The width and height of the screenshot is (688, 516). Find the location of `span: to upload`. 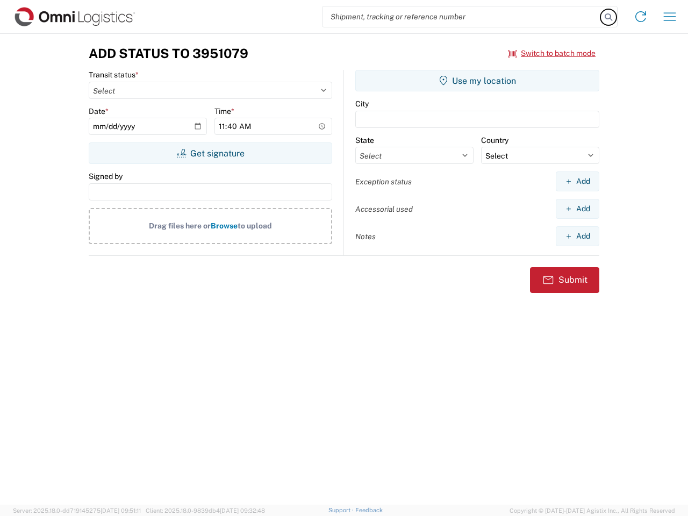

span: to upload is located at coordinates (255, 226).